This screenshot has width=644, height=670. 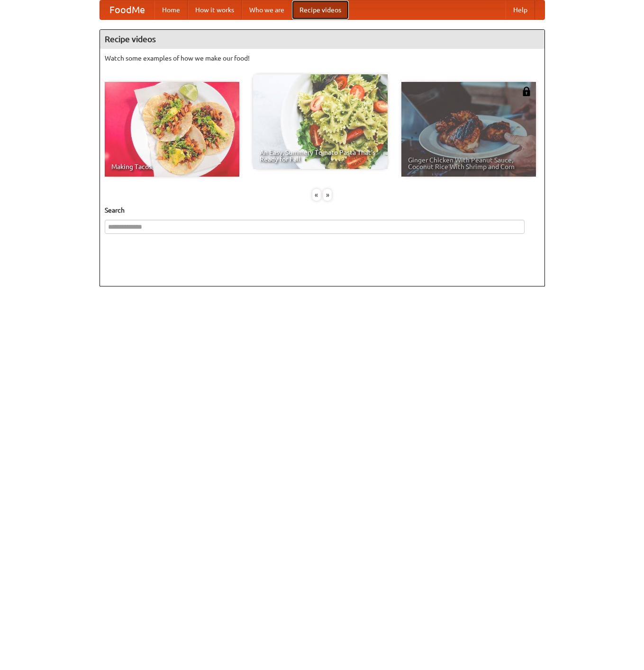 I want to click on a: Making Tacos, so click(x=172, y=129).